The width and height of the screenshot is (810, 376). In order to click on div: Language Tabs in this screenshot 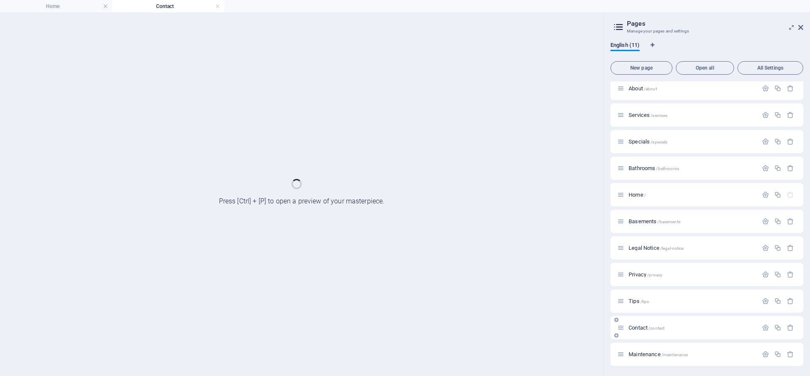, I will do `click(707, 50)`.